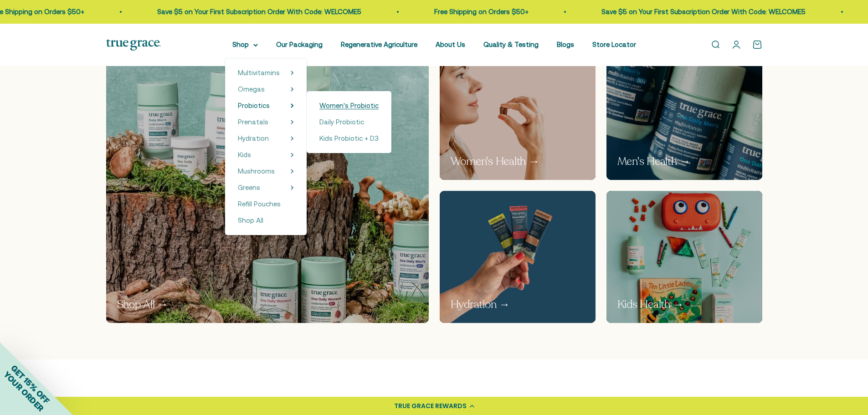 The image size is (868, 415). I want to click on span: Prenatals, so click(253, 122).